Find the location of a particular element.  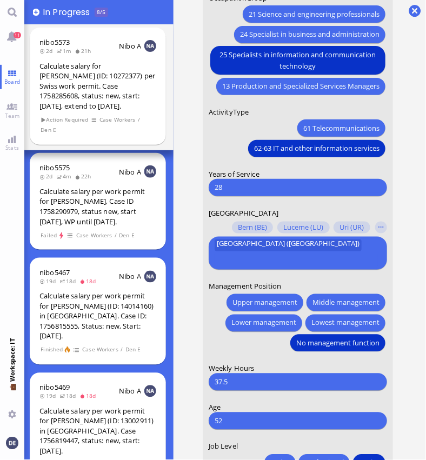

span: 24 Specialist in business and administration is located at coordinates (310, 34).